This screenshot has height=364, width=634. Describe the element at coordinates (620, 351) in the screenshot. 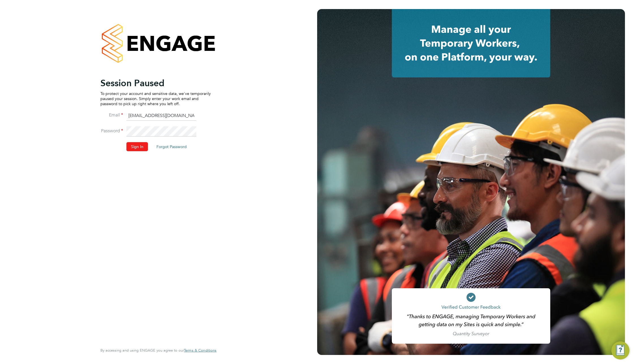

I see `button: Engage Resource Center` at that location.